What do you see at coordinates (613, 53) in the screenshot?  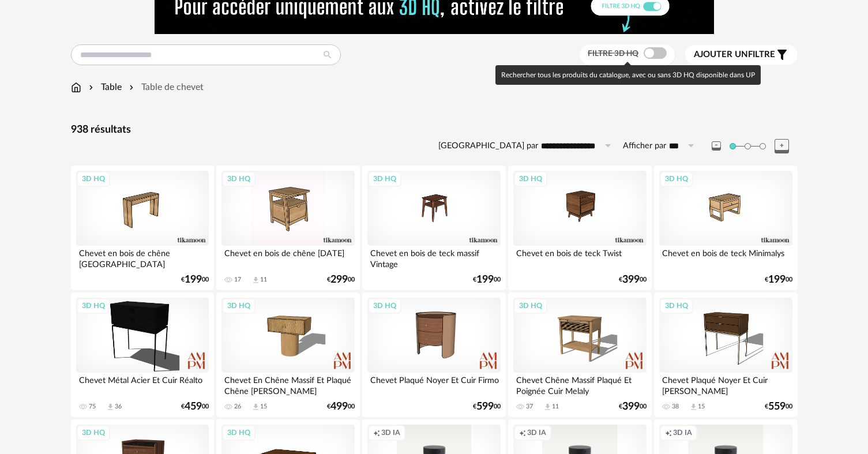 I see `span: Filtre 3D HQ` at bounding box center [613, 53].